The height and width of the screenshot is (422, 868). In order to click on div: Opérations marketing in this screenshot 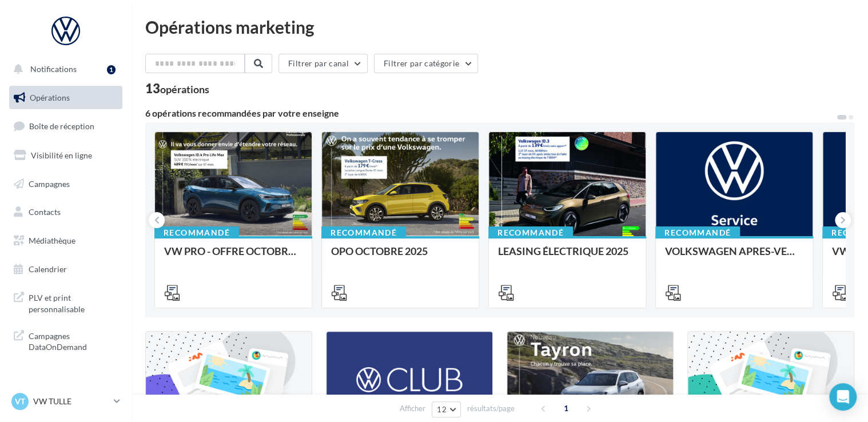, I will do `click(499, 27)`.